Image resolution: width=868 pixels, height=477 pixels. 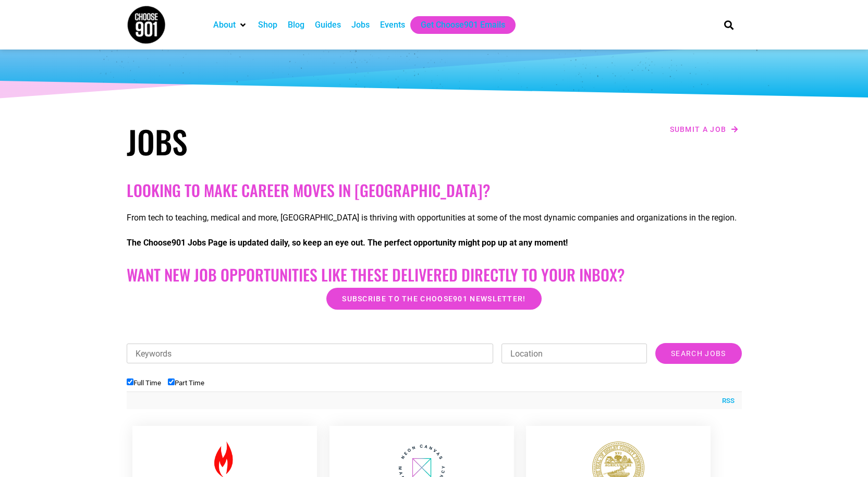 What do you see at coordinates (698, 353) in the screenshot?
I see `input: Search Jobs` at bounding box center [698, 353].